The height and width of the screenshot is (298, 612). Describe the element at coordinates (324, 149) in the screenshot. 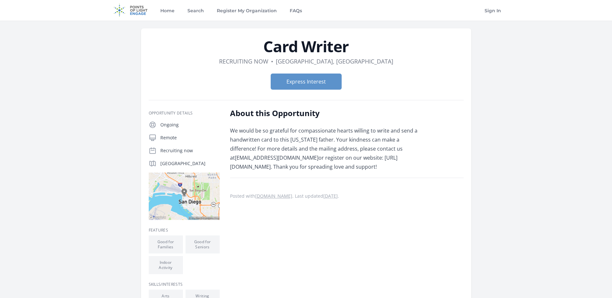

I see `p: We would be so grateful for compassionate hearts willing to write and send a handwritten card to ...` at that location.